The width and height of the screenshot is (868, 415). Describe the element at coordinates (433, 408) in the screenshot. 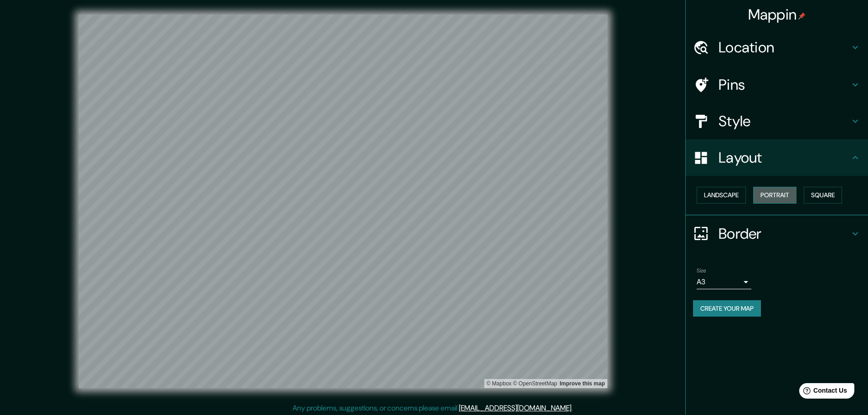

I see `p: Any problems, suggestions, or concerns please email .` at that location.